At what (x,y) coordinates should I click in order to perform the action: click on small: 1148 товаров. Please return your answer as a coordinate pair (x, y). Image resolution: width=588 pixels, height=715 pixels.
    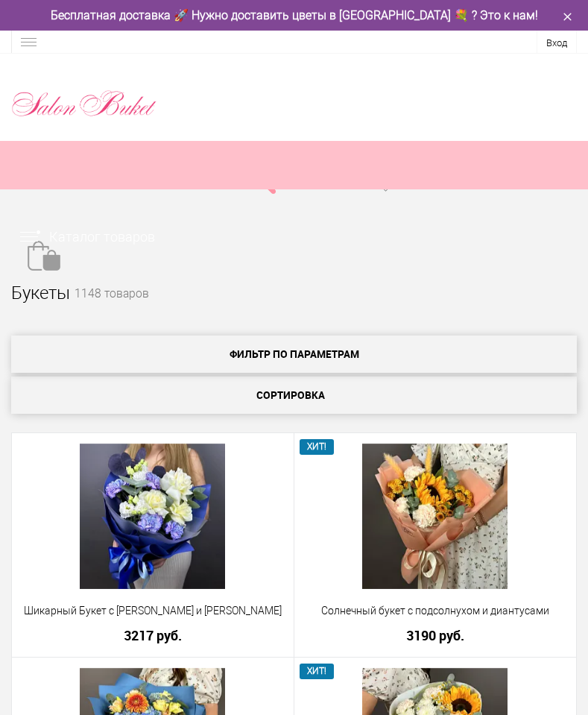
    Looking at the image, I should click on (112, 306).